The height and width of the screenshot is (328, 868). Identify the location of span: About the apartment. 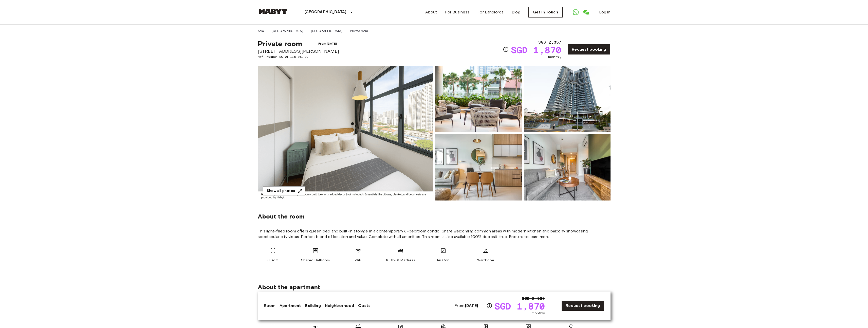
(289, 287).